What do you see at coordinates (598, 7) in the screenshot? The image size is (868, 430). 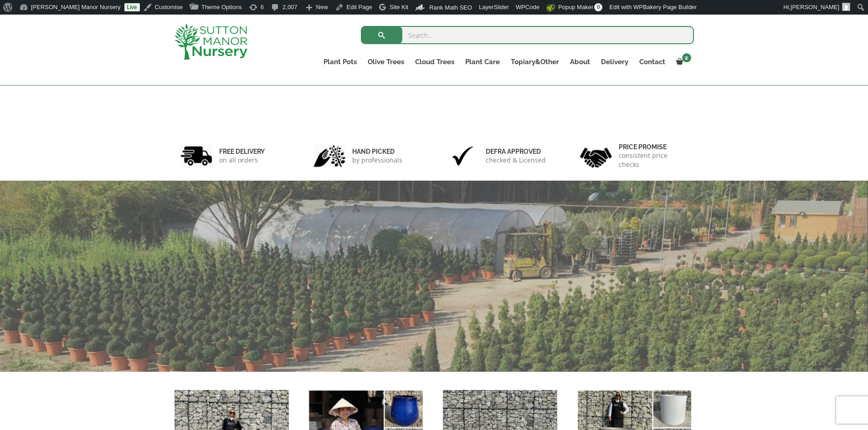 I see `span: 0` at bounding box center [598, 7].